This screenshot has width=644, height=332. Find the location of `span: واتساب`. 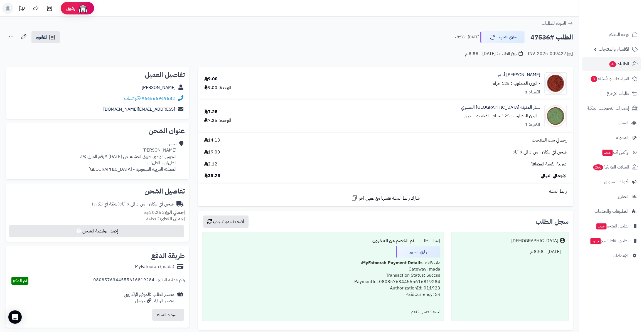

span: واتساب is located at coordinates (133, 98).